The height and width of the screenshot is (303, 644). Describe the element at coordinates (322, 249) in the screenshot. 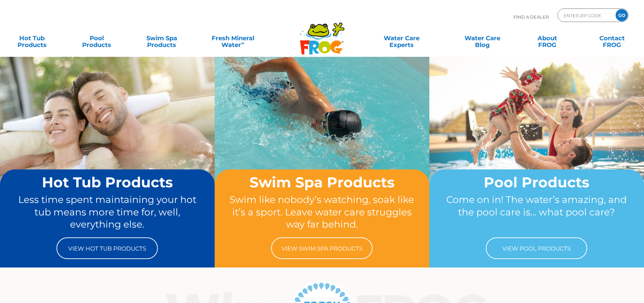

I see `a: View Swim Spa Products` at that location.